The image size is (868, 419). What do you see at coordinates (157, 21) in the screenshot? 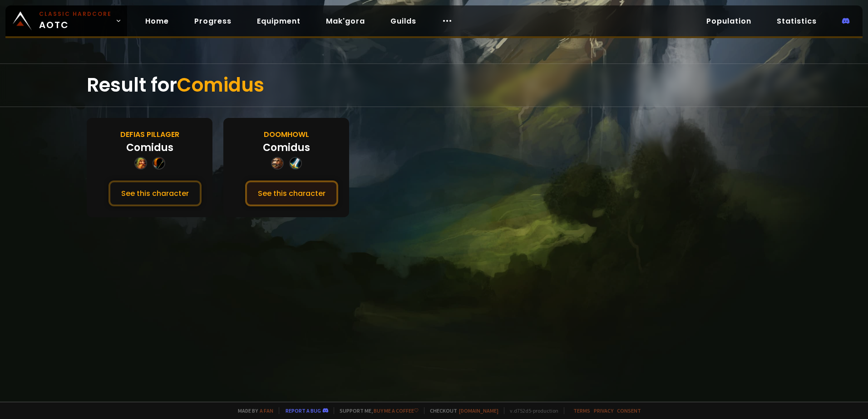
I see `a: Home` at bounding box center [157, 21].